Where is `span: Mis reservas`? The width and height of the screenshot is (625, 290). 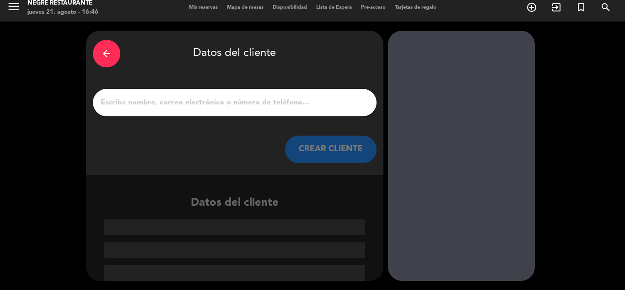
span: Mis reservas is located at coordinates (203, 7).